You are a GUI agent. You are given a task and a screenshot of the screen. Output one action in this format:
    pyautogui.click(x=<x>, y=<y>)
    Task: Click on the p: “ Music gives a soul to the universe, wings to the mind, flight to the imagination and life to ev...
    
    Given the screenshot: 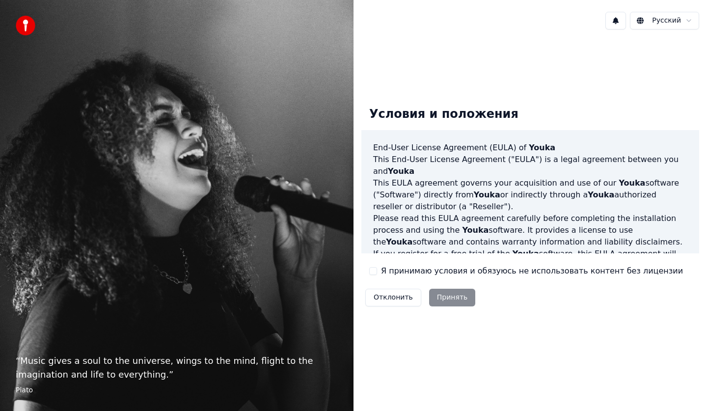 What is the action you would take?
    pyautogui.click(x=177, y=368)
    